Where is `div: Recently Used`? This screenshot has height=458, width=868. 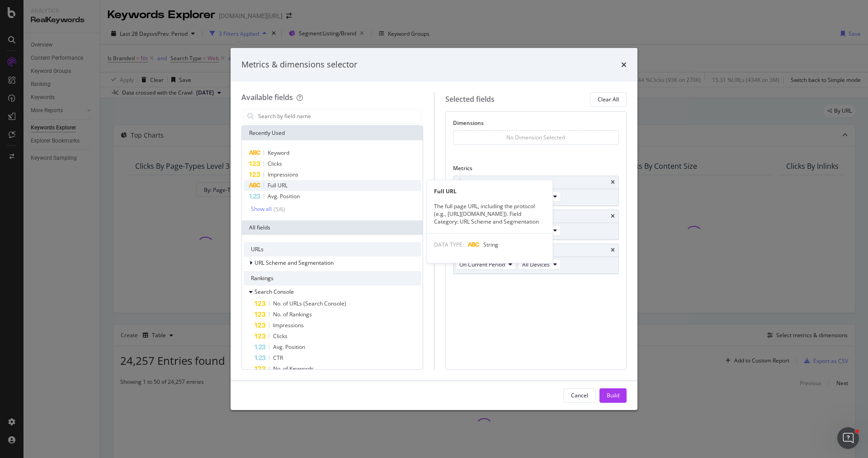 div: Recently Used is located at coordinates (333, 133).